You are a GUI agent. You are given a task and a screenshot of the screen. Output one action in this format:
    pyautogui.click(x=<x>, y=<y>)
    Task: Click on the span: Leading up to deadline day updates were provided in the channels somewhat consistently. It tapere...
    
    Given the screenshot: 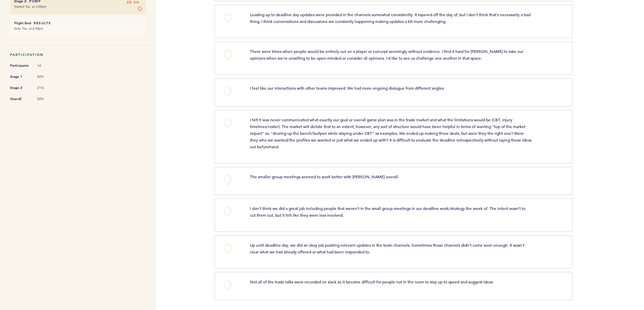 What is the action you would take?
    pyautogui.click(x=391, y=18)
    